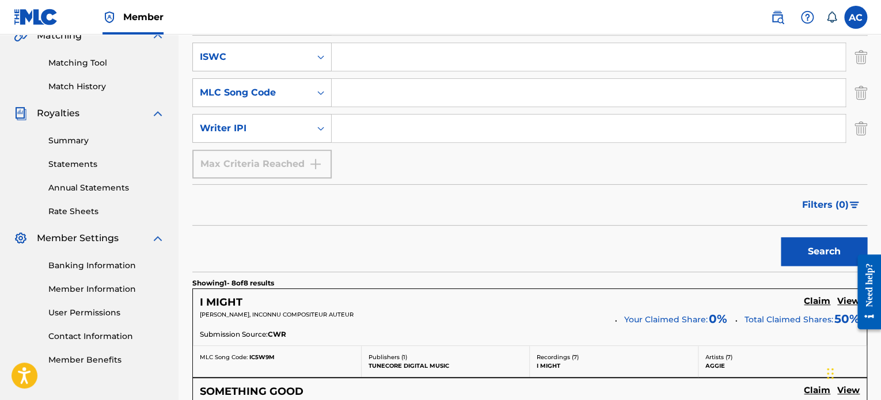 The width and height of the screenshot is (881, 400). What do you see at coordinates (847, 319) in the screenshot?
I see `span: 50 %` at bounding box center [847, 319].